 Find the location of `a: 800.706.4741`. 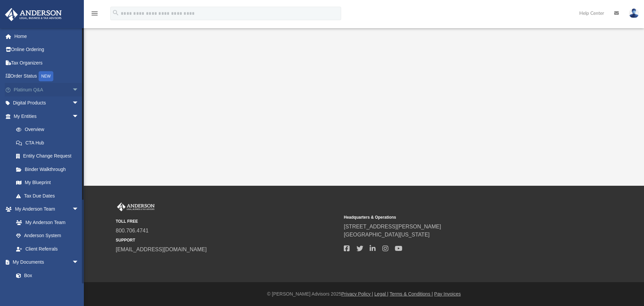

a: 800.706.4741 is located at coordinates (132, 231).